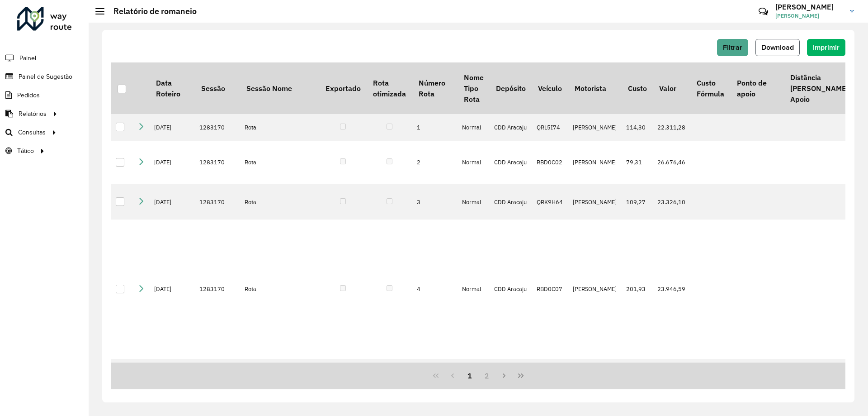  I want to click on button: Download, so click(778, 48).